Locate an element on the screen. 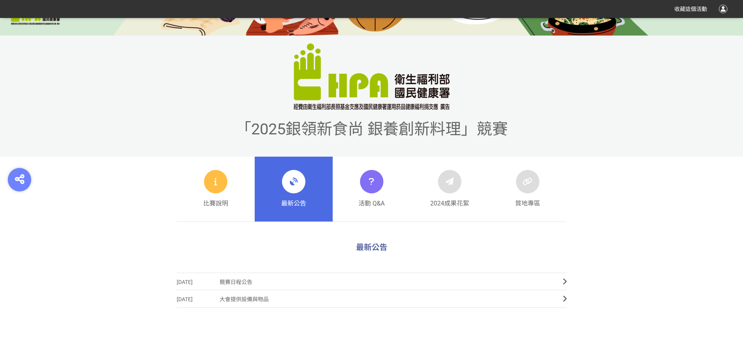 The image size is (743, 359). a: 「2025銀領新食尚 銀養創新料理」競賽 is located at coordinates (372, 133).